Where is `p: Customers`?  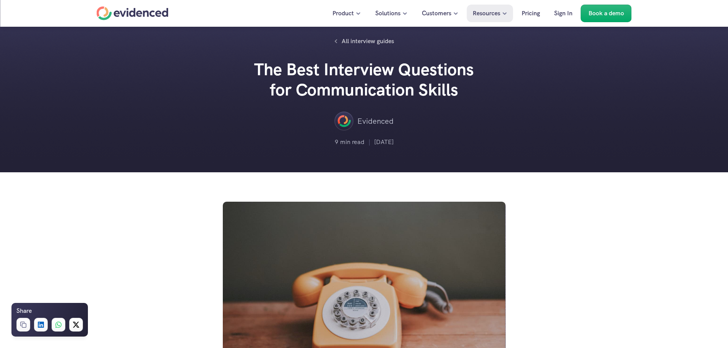 p: Customers is located at coordinates (436, 13).